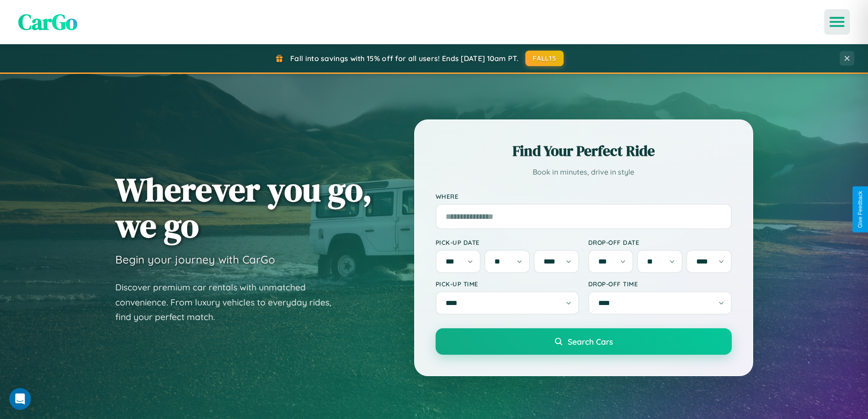 The width and height of the screenshot is (868, 419). I want to click on button: FALL15, so click(545, 58).